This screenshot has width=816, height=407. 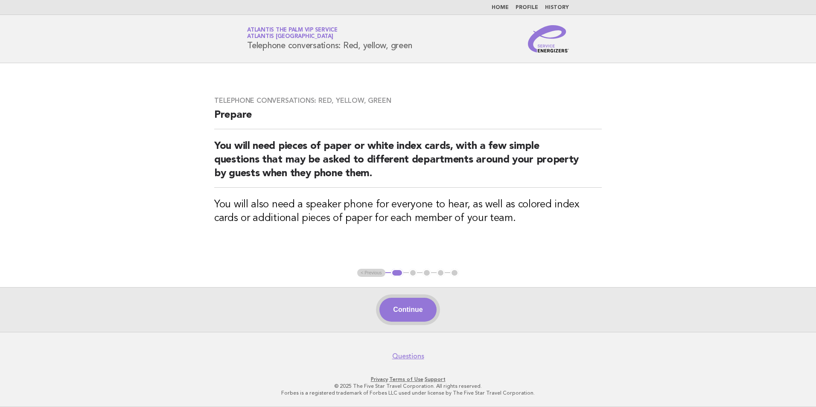 I want to click on h3: You will also need a speaker phone for everyone to hear, as well as colored index cards or additi..., so click(x=408, y=212).